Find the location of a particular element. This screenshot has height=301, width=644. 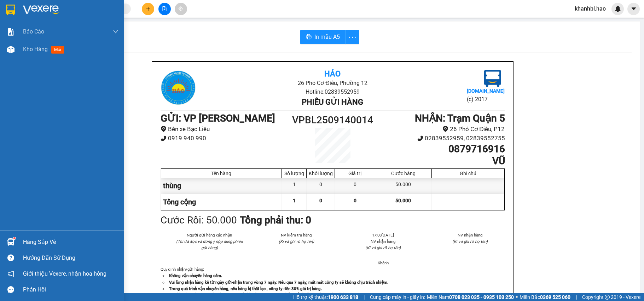

strong: Vui lòng nhận hàng kể từ ngày gửi-nhận trong vòng 7 ngày. Nếu qua 7 ngày, mất mát công ty sẽ khôn... is located at coordinates (279, 282).